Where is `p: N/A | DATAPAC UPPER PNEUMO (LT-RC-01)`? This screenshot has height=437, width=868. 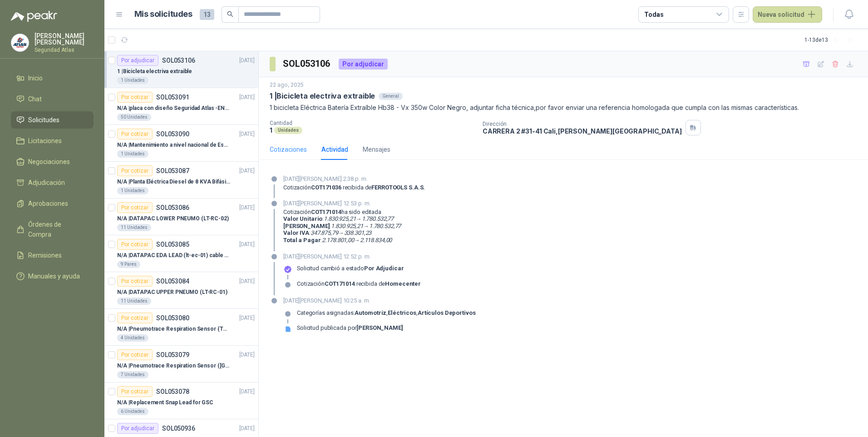
p: N/A | DATAPAC UPPER PNEUMO (LT-RC-01) is located at coordinates (172, 292).